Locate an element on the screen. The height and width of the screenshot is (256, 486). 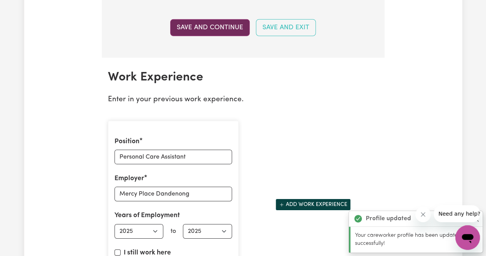
strong: Profile updated is located at coordinates (389, 218).